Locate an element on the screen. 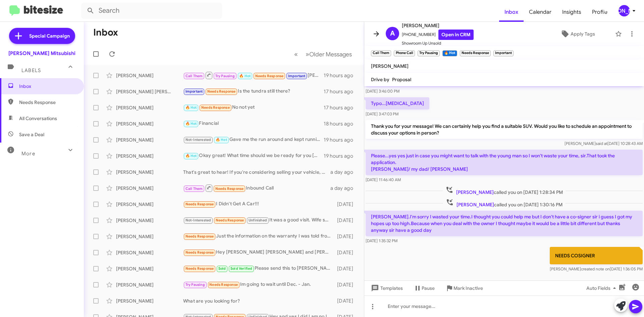 Image resolution: width=644 pixels, height=317 pixels. span: More is located at coordinates (28, 154).